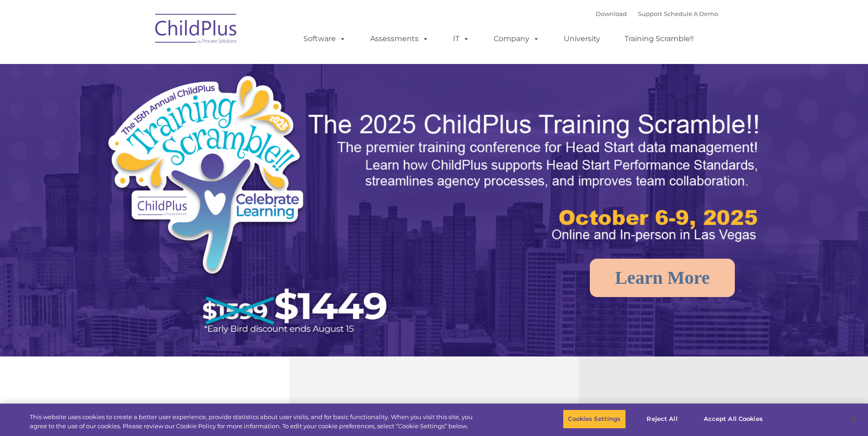 This screenshot has width=868, height=436. I want to click on a: Company, so click(516, 39).